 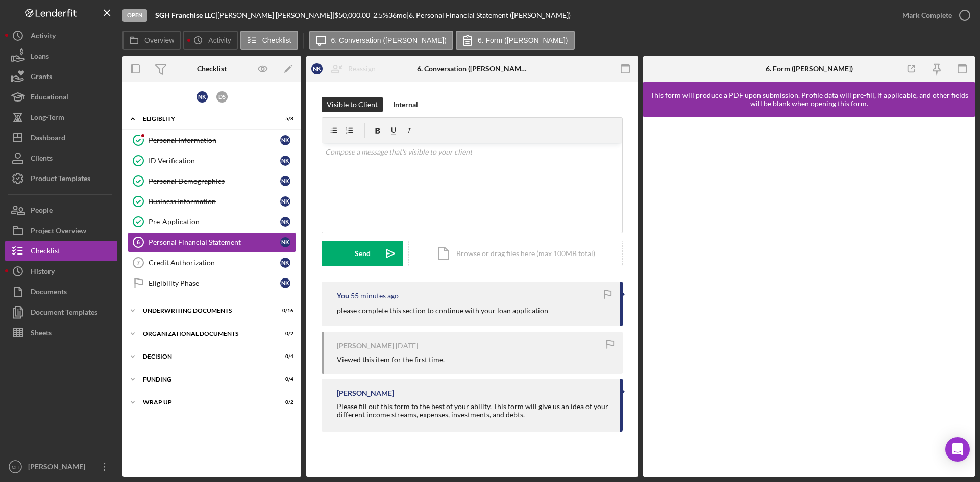 What do you see at coordinates (61, 312) in the screenshot?
I see `a: Document Templates` at bounding box center [61, 312].